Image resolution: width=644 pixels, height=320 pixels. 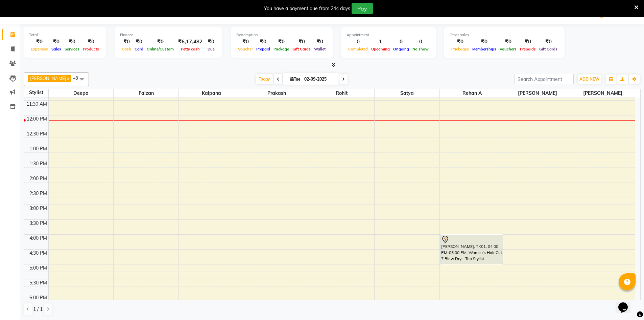 What do you see at coordinates (39, 297) in the screenshot?
I see `div: 6:00 PM` at bounding box center [39, 297].